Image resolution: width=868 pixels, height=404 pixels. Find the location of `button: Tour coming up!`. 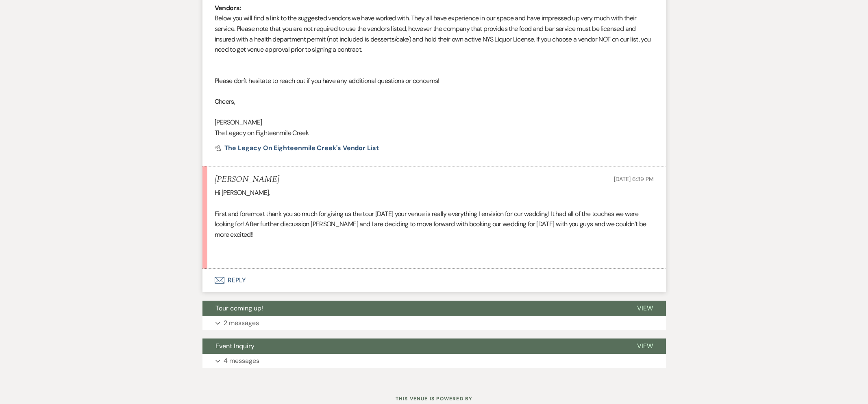

button: Tour coming up! is located at coordinates (413, 308).